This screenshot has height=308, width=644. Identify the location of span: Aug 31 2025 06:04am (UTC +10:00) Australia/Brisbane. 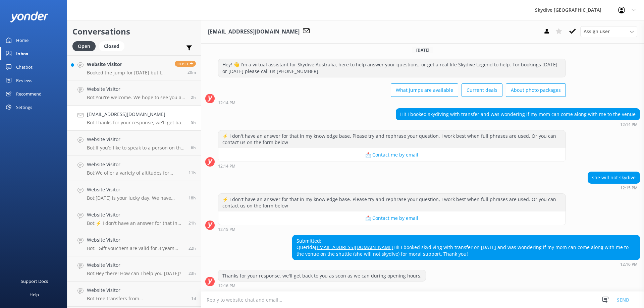
(192, 173).